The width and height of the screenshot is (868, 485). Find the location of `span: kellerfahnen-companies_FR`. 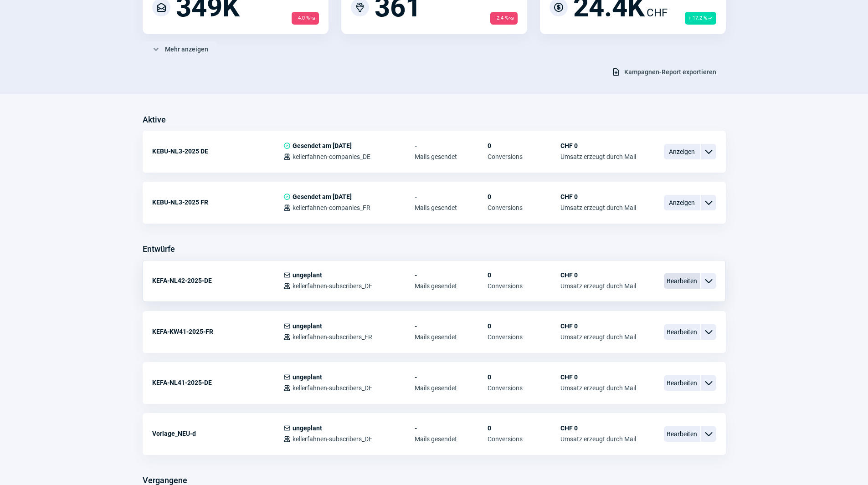

span: kellerfahnen-companies_FR is located at coordinates (331, 208).